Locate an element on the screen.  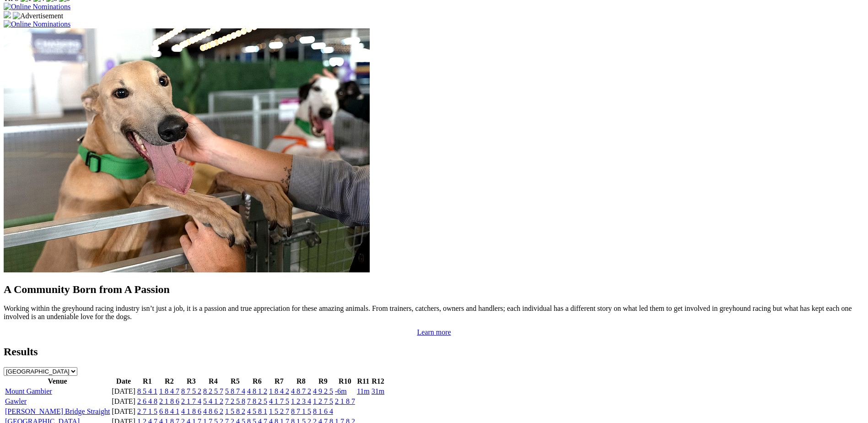
a: 6 8 4 1 is located at coordinates (169, 411).